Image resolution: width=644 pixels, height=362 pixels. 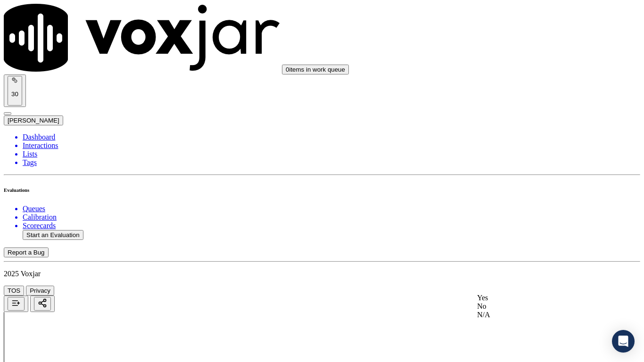 I want to click on a: Queues, so click(x=331, y=209).